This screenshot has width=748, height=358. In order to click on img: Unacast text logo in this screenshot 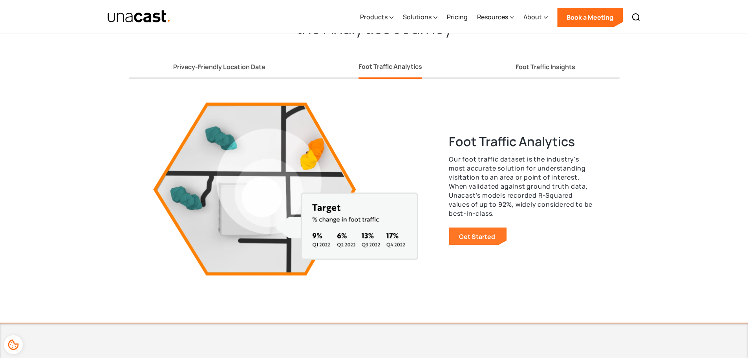, I will do `click(139, 16)`.